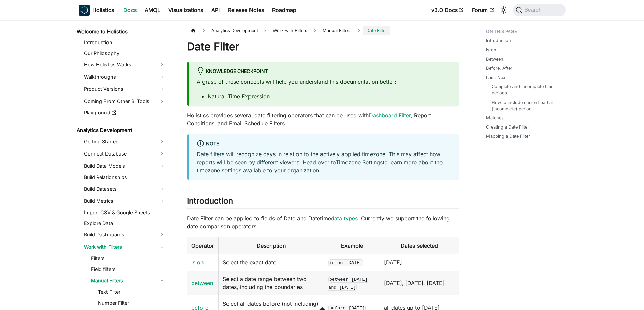 The width and height of the screenshot is (644, 310). What do you see at coordinates (271, 283) in the screenshot?
I see `td: Select a date range between two dates, including the boundaries` at bounding box center [271, 283].